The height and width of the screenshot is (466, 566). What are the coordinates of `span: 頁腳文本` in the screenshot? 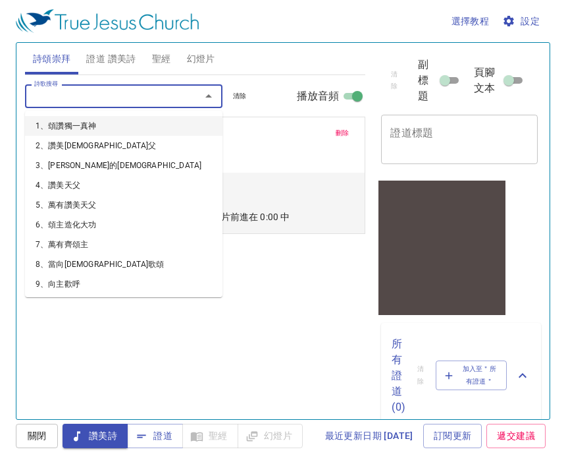 It's located at (488, 80).